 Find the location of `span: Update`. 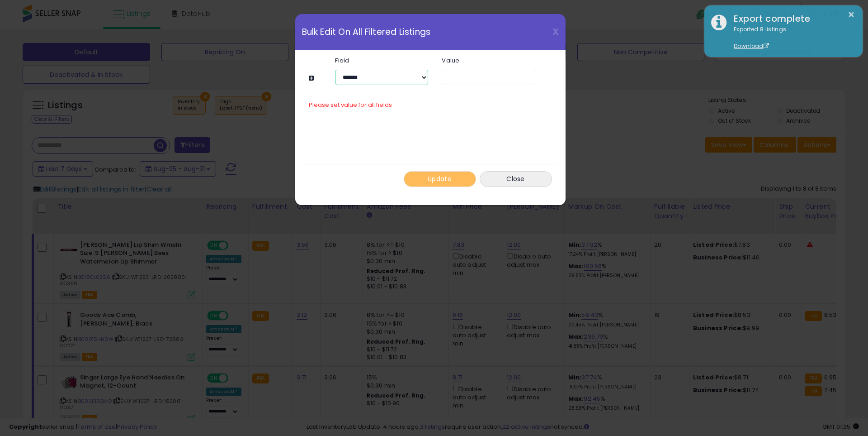

span: Update is located at coordinates (440, 179).